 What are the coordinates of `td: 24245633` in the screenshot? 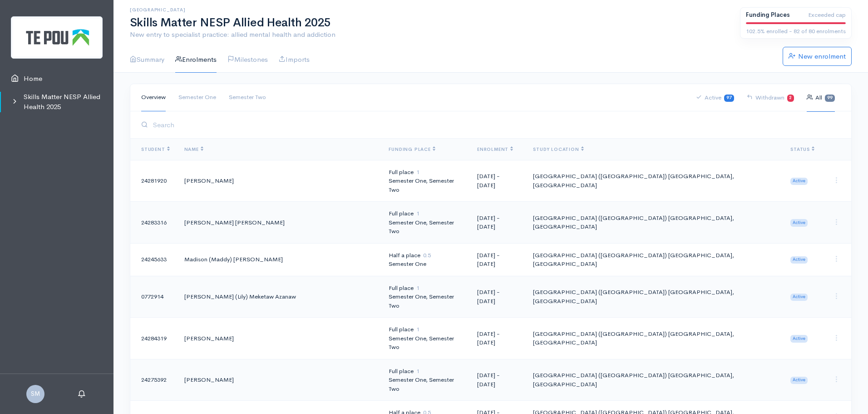 It's located at (154, 259).